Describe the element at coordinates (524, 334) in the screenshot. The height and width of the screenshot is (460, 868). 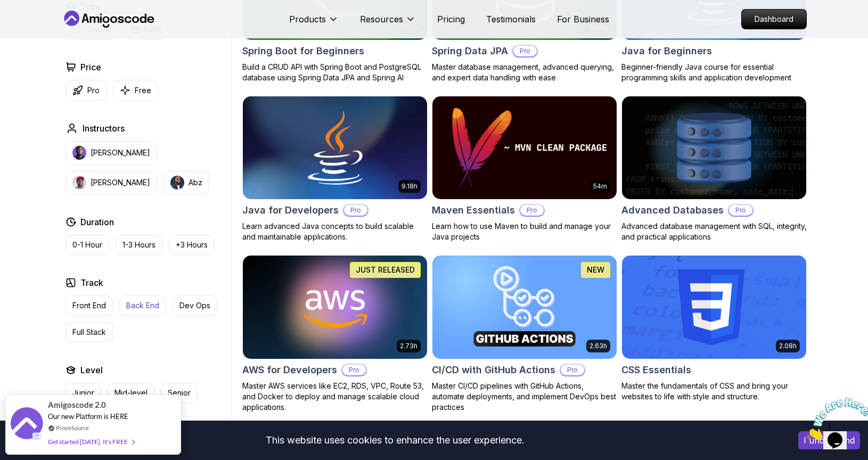
I see `a: CI/CD with GitHub Actions card2.63hNEWCI/CD with GitHub ActionsProMaster CI/CD pipelines with Git...` at that location.